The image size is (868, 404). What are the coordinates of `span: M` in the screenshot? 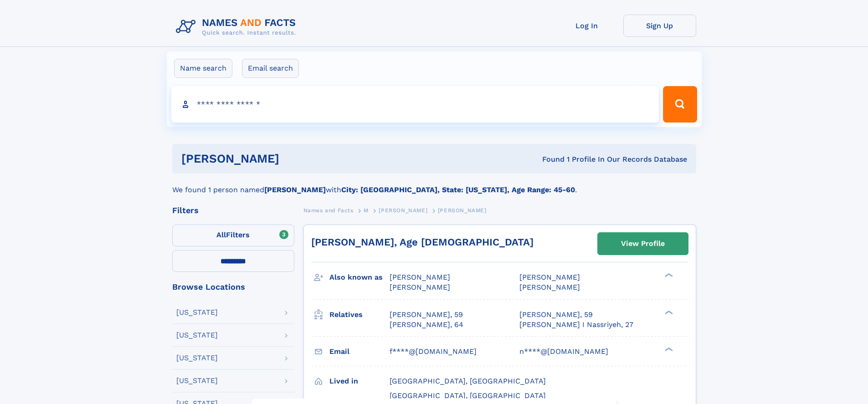 It's located at (366, 210).